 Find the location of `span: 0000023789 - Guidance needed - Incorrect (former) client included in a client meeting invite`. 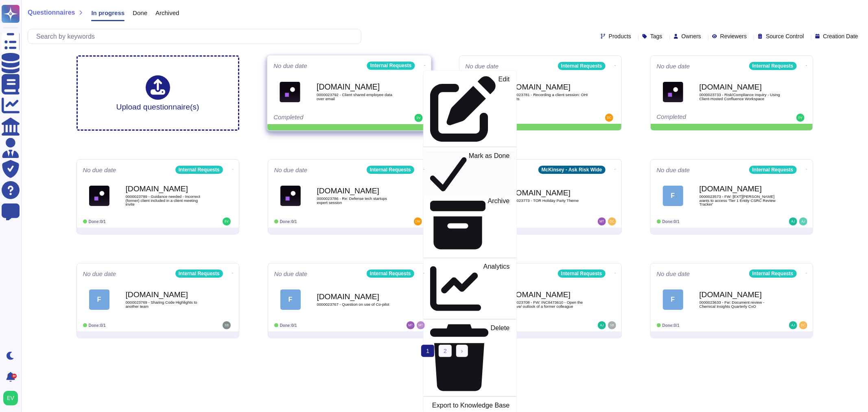

span: 0000023789 - Guidance needed - Incorrect (former) client included in a client meeting invite is located at coordinates (167, 200).